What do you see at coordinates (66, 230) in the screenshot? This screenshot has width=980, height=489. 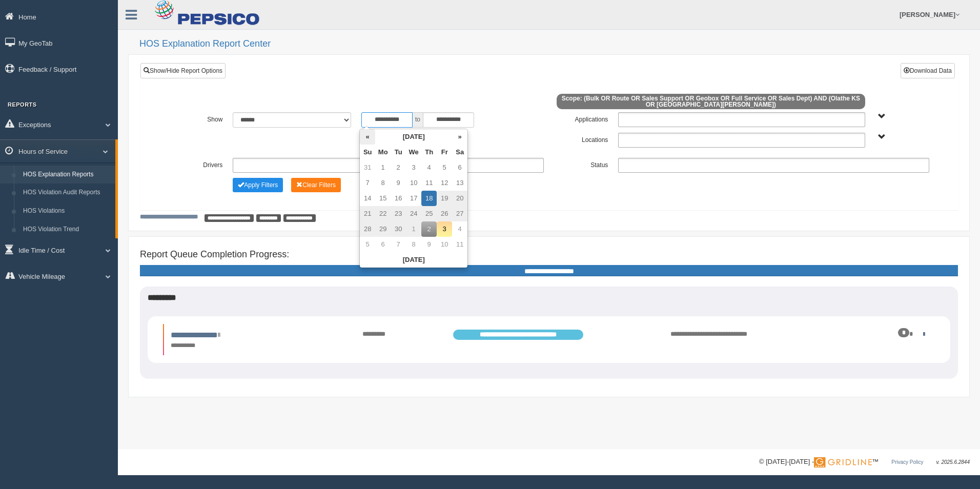 I see `a: HOS Violation Trend` at bounding box center [66, 230].